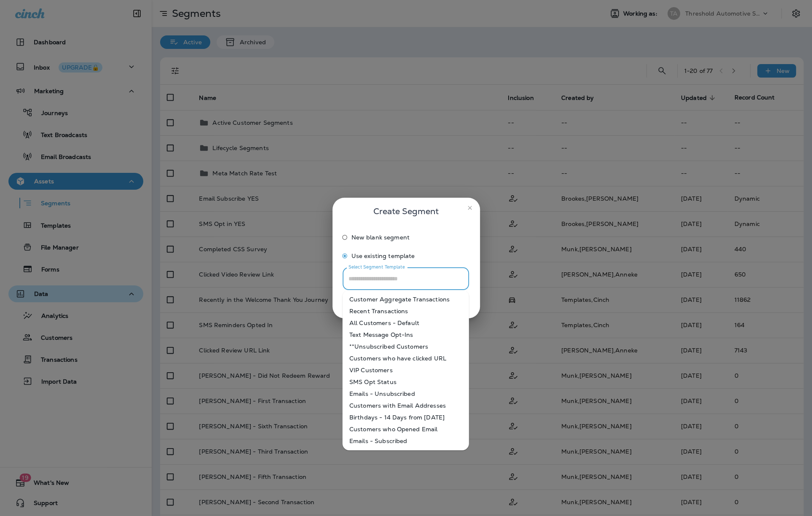 The width and height of the screenshot is (812, 516). Describe the element at coordinates (406, 393) in the screenshot. I see `li: Emails - Unsubscribed` at that location.